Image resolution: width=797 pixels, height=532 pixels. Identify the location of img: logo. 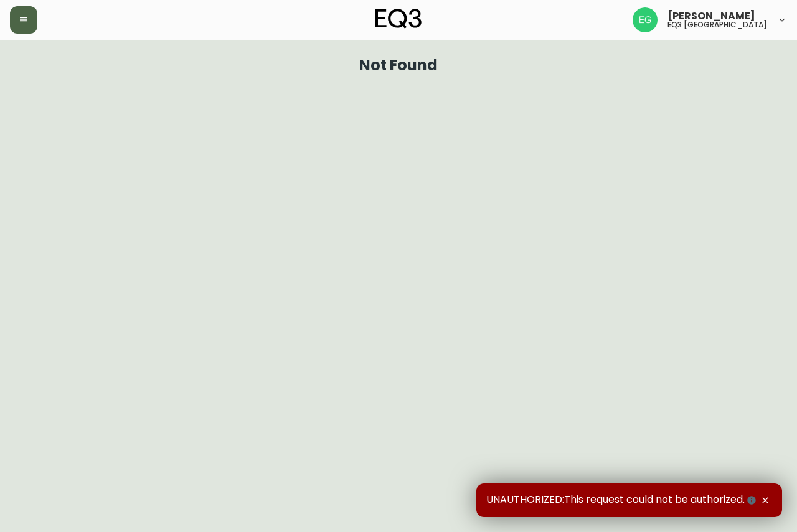
(398, 19).